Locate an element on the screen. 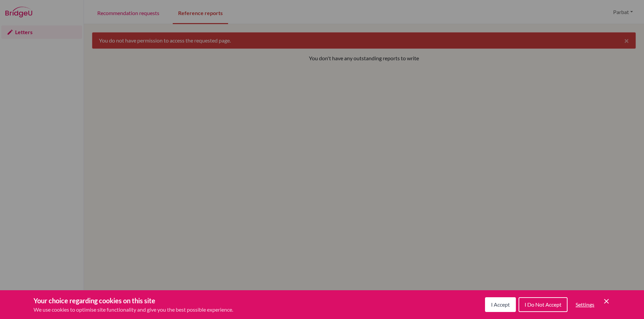 This screenshot has width=644, height=319. button: I Do Not Accept is located at coordinates (543, 305).